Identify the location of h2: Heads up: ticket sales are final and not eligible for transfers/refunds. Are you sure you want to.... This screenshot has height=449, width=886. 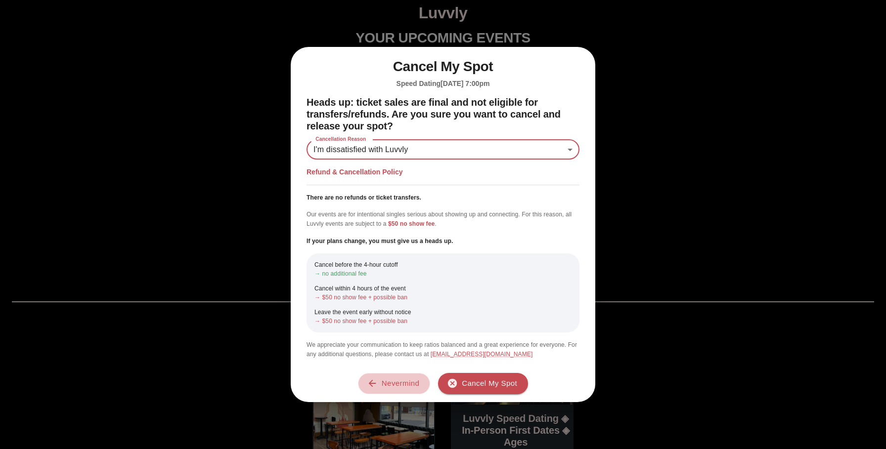
(443, 114).